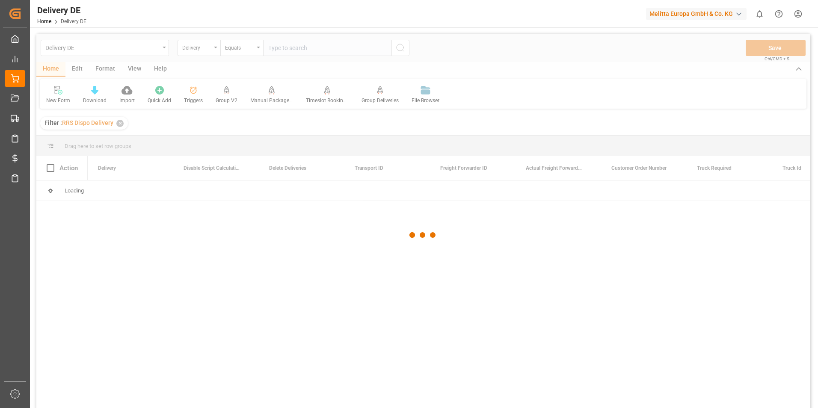 The width and height of the screenshot is (818, 408). Describe the element at coordinates (778, 14) in the screenshot. I see `button: Help Center` at that location.